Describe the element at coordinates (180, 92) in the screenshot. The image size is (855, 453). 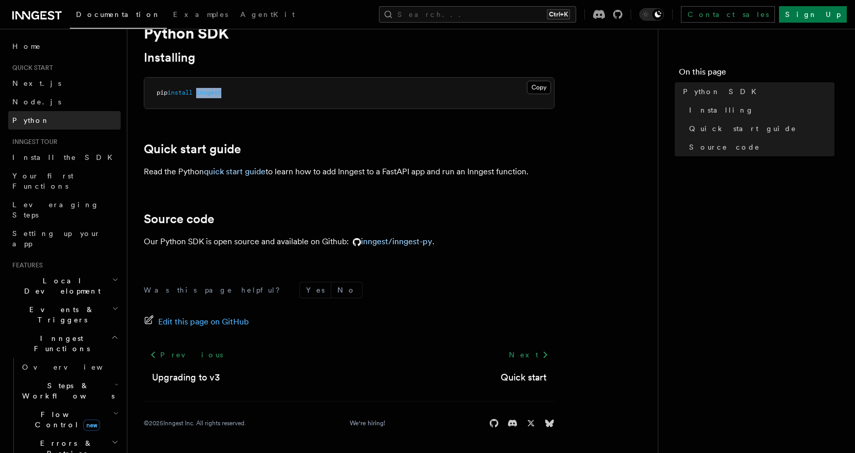
I see `span: install` at that location.